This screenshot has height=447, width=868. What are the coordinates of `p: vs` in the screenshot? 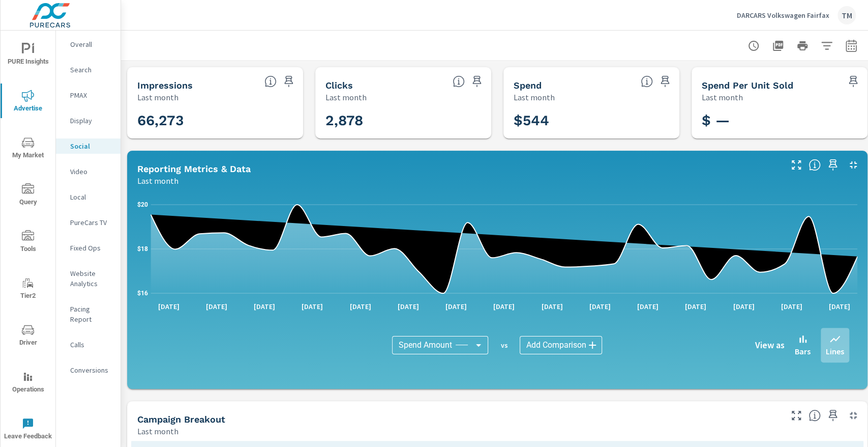 It's located at (504, 345).